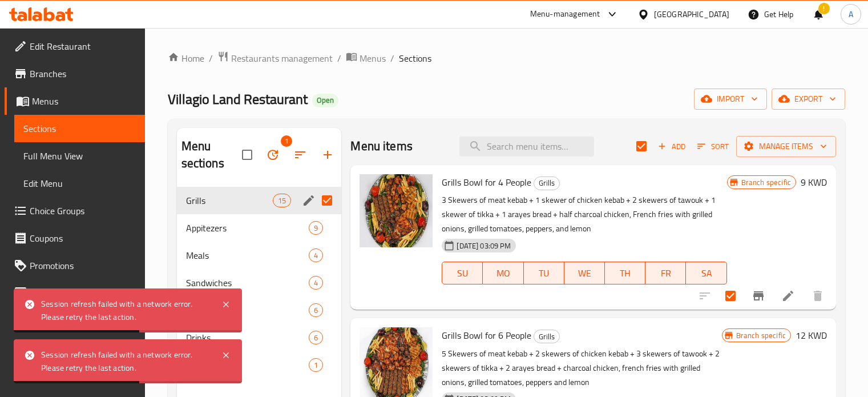  What do you see at coordinates (808, 99) in the screenshot?
I see `button: export` at bounding box center [808, 99].